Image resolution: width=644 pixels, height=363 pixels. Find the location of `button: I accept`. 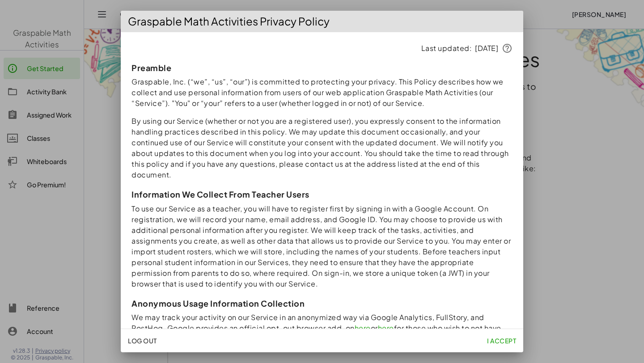

button: I accept is located at coordinates (501, 341).